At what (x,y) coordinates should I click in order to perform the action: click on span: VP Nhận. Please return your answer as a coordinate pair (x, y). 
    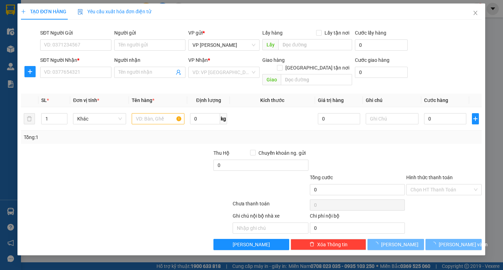
    Looking at the image, I should click on (198, 60).